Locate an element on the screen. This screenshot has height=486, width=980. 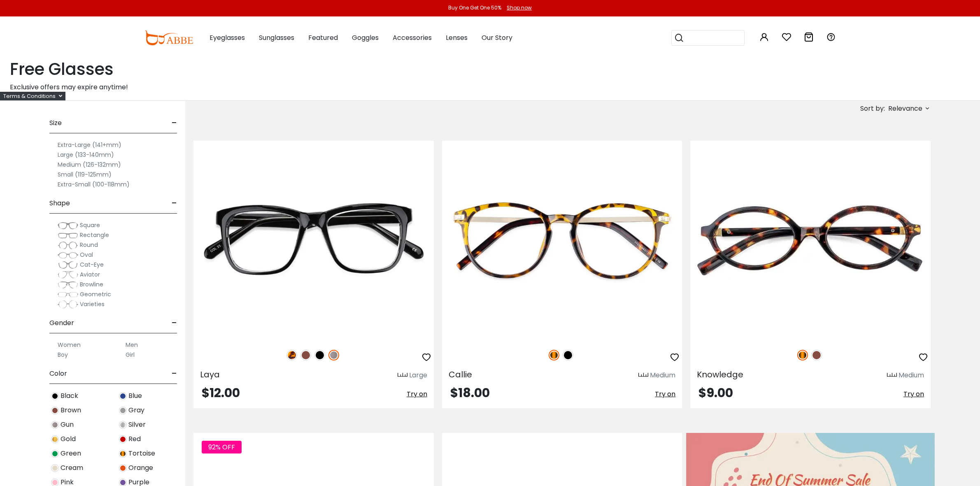
span: Geometric is located at coordinates (96, 295).